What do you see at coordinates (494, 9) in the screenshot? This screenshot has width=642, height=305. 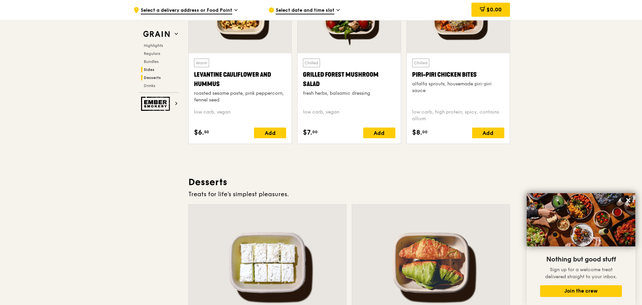 I see `span: $0.00` at bounding box center [494, 9].